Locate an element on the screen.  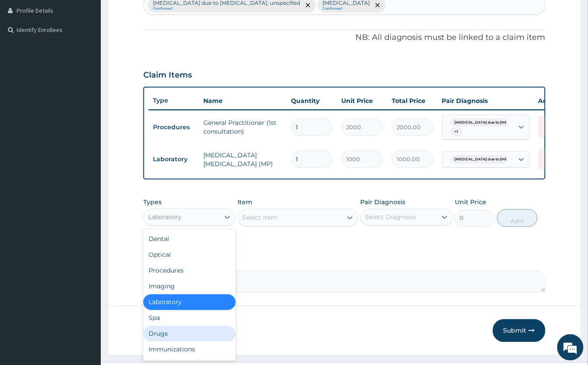
label: Unit Price is located at coordinates (471, 202).